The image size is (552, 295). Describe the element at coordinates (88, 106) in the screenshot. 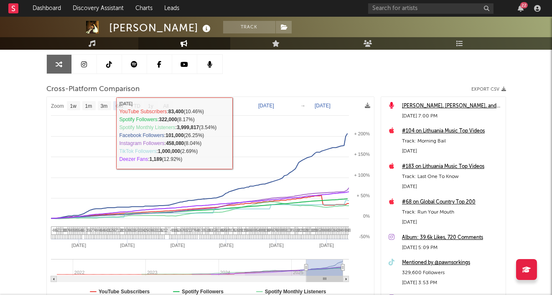

I see `text: 1m` at that location.